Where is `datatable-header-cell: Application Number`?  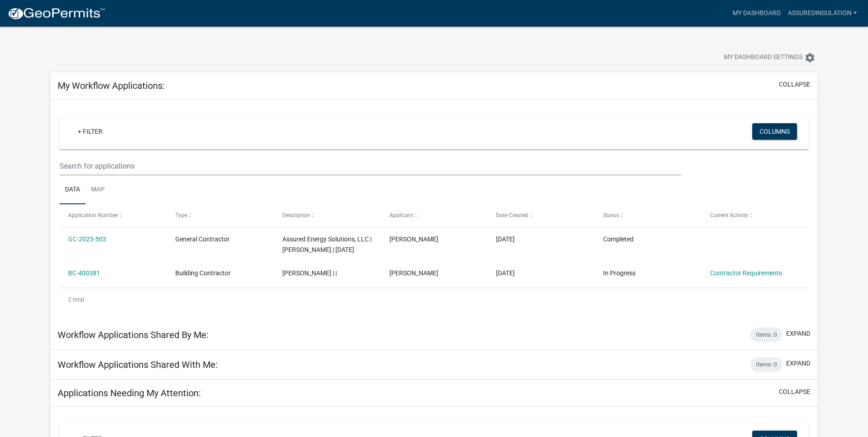 datatable-header-cell: Application Number is located at coordinates (113, 215).